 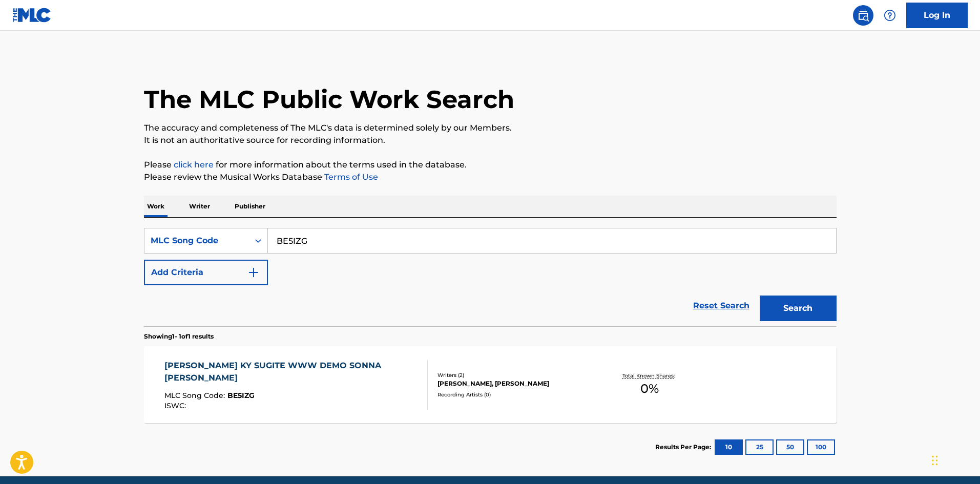 I want to click on button: 100, so click(x=821, y=447).